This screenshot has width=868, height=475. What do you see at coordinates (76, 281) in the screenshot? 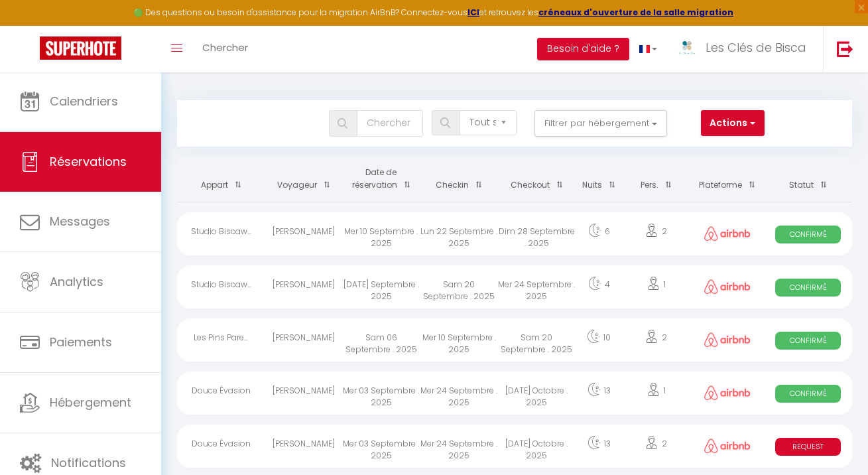
I see `span: Analytics` at bounding box center [76, 281].